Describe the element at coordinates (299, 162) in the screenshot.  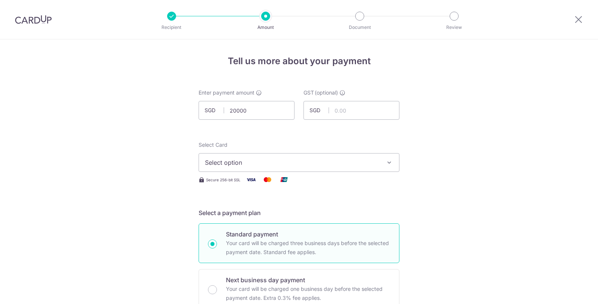
I see `button: Select option` at that location.